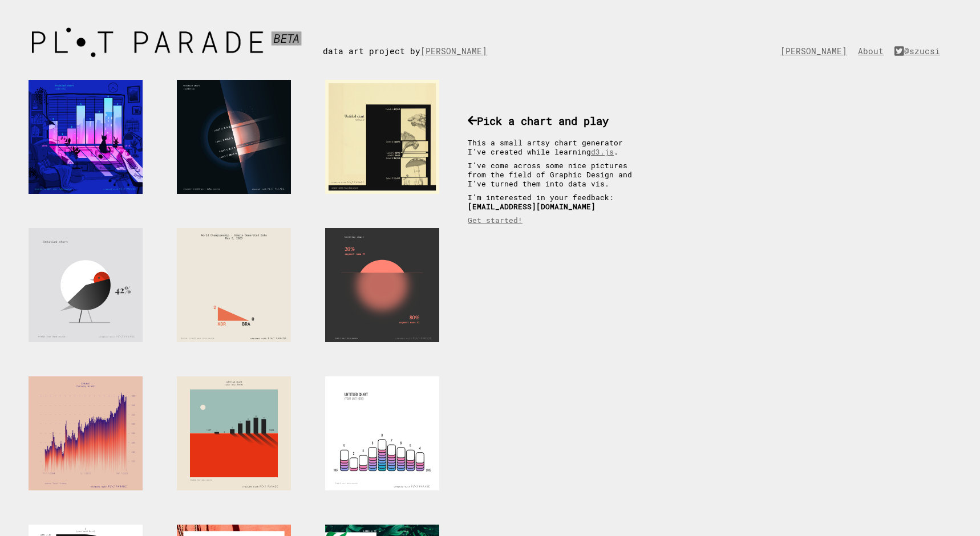 The image size is (980, 536). What do you see at coordinates (556, 175) in the screenshot?
I see `p: I've come across some nice pictures from the field of Graphic Design and I've turned them into da...` at bounding box center [556, 175].